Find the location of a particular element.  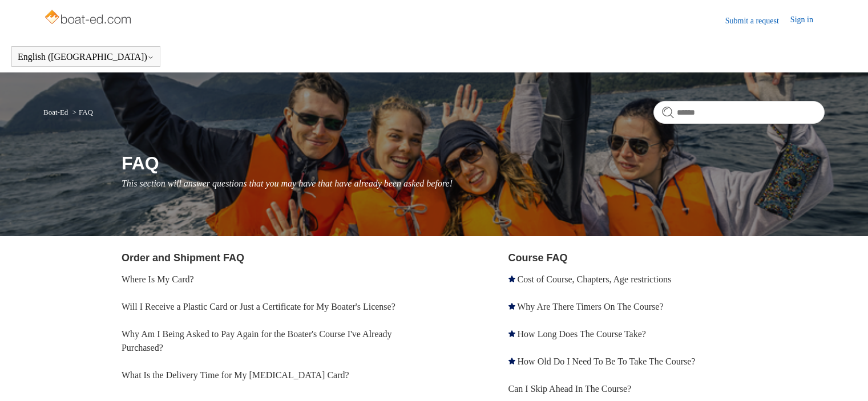

a: How Long Does The Course Take? is located at coordinates (581, 334).